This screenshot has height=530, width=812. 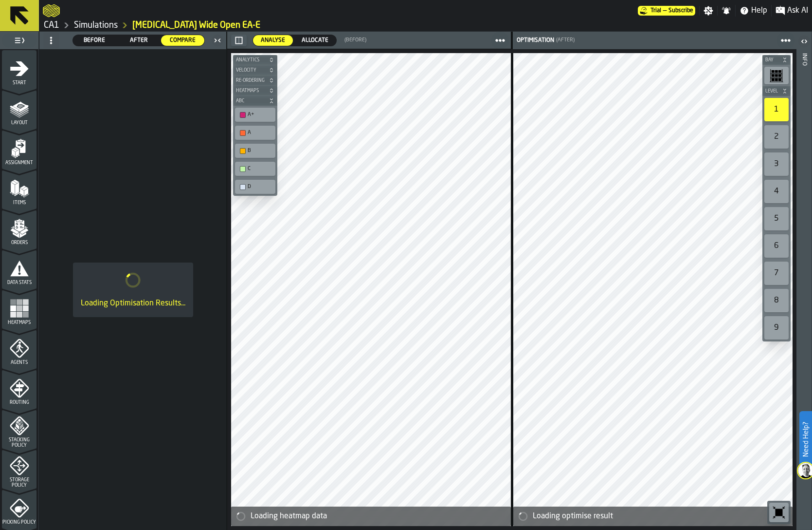 I want to click on label: button-toggle-Notifications, so click(x=726, y=11).